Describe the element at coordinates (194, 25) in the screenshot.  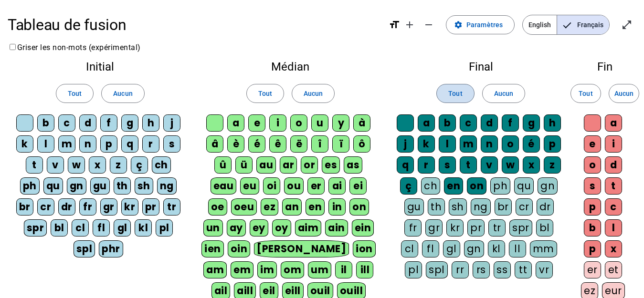
I see `h1: Tableau de fusion` at that location.